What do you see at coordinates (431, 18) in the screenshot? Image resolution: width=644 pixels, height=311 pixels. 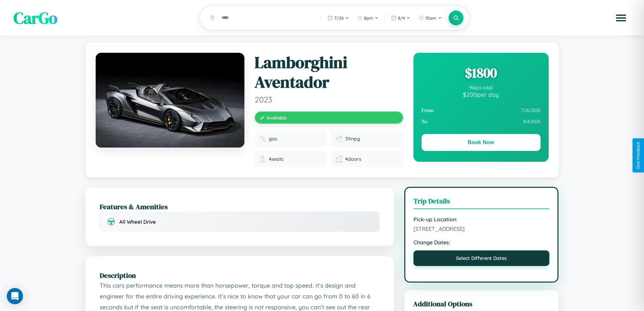 I see `span: 10am` at bounding box center [431, 18].